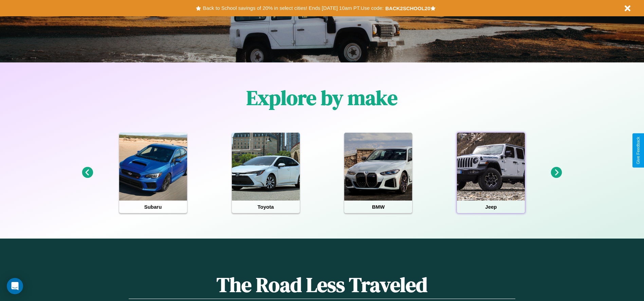 This screenshot has height=301, width=644. Describe the element at coordinates (15, 286) in the screenshot. I see `div: Open Intercom Messenger` at that location.